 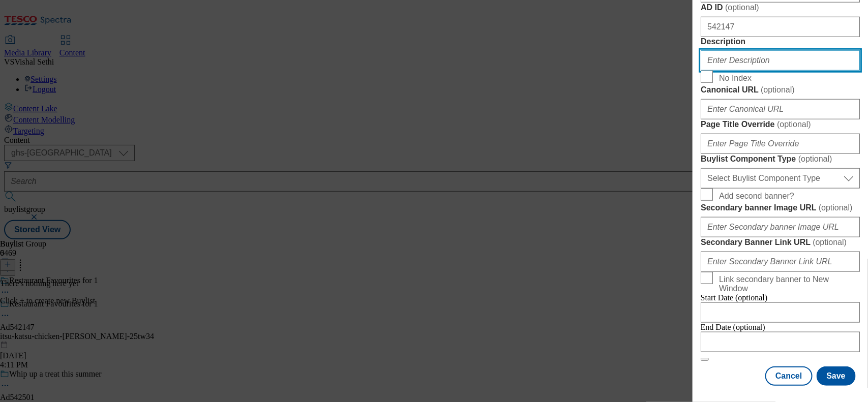 What do you see at coordinates (780, 262) in the screenshot?
I see `input: Enter Secondary Banner Link URL` at bounding box center [780, 262].